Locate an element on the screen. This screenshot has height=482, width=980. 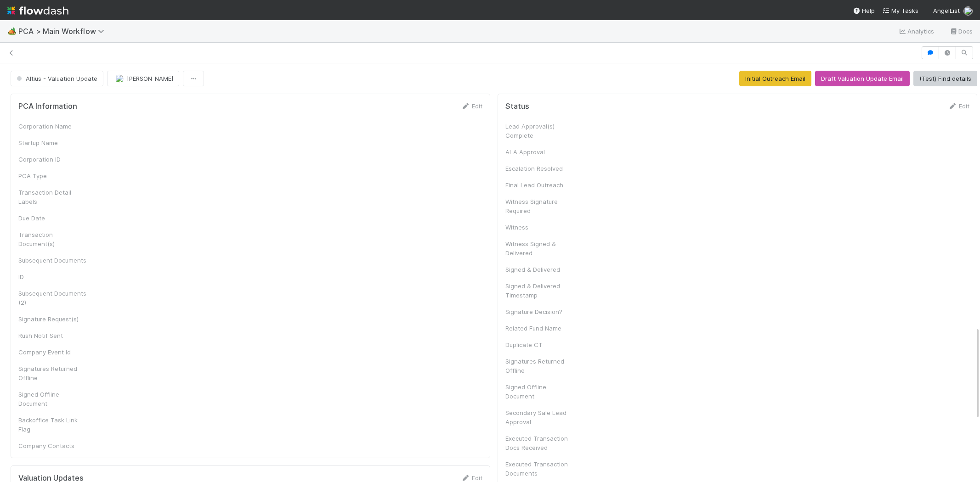
div: Signature Request(s) is located at coordinates (52, 319).